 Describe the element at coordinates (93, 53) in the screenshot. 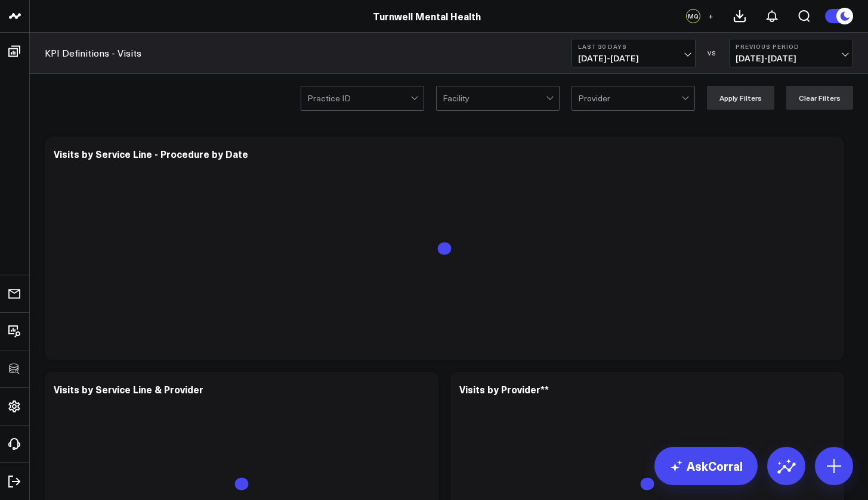

I see `a: KPI Definitions - Visits` at that location.